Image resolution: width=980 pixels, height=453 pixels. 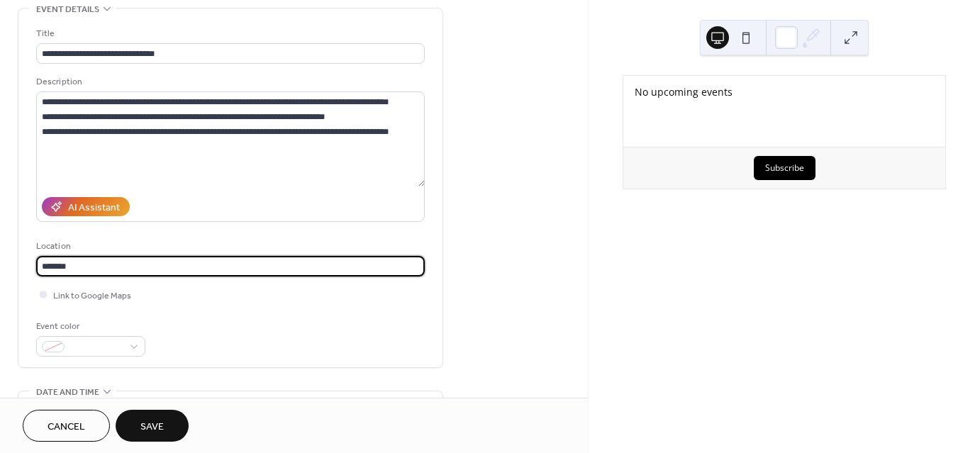 I want to click on div: AI Assistant, so click(x=94, y=208).